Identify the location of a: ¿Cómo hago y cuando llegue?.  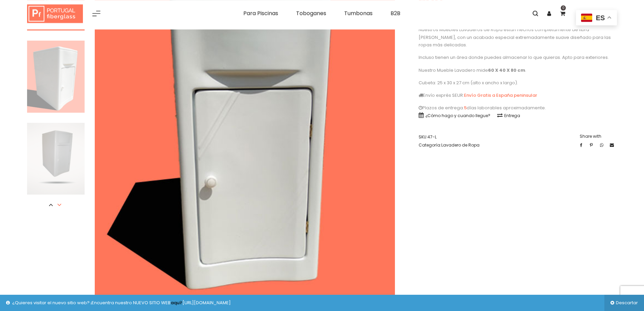
(455, 116).